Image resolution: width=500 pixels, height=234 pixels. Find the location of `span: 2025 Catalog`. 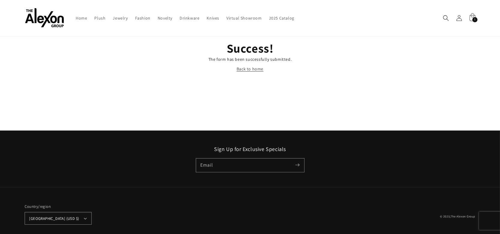

span: 2025 Catalog is located at coordinates (282, 18).